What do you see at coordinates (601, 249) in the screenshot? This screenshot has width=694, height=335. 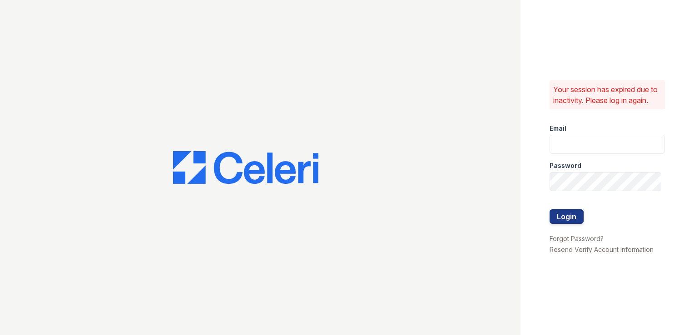 I see `a: Resend Verify Account Information` at bounding box center [601, 249].